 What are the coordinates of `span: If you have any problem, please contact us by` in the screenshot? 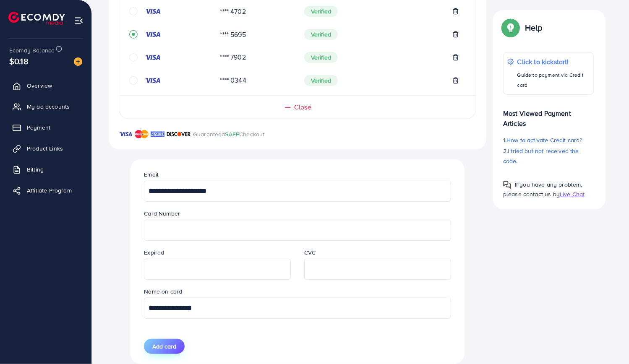 It's located at (543, 189).